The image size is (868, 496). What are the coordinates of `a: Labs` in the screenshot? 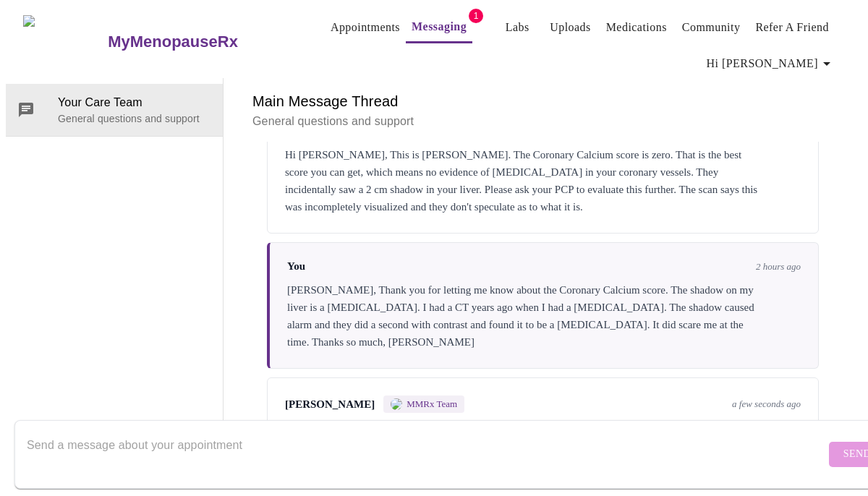 It's located at (517, 27).